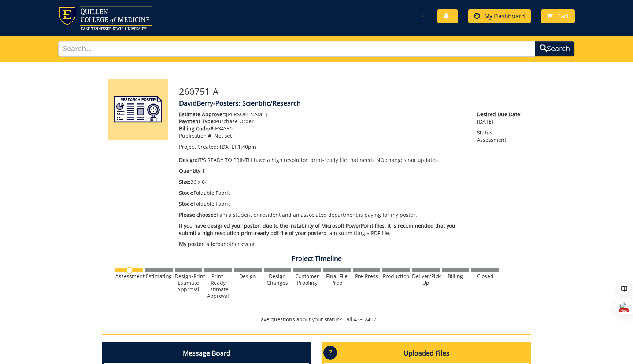 The image size is (633, 364). Describe the element at coordinates (352, 103) in the screenshot. I see `h4: DavidBerry-Posters: Scientific/Research` at that location.